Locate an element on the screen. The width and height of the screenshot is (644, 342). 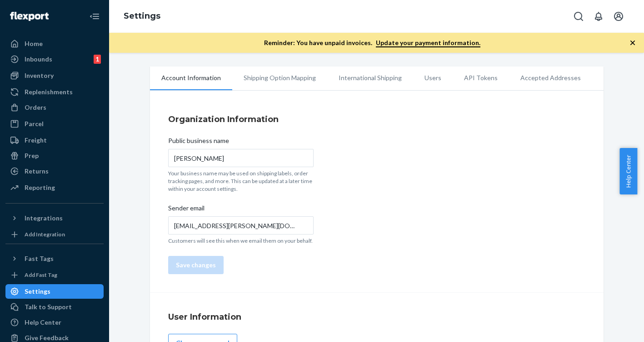
div: Talk to Support is located at coordinates (48, 306).